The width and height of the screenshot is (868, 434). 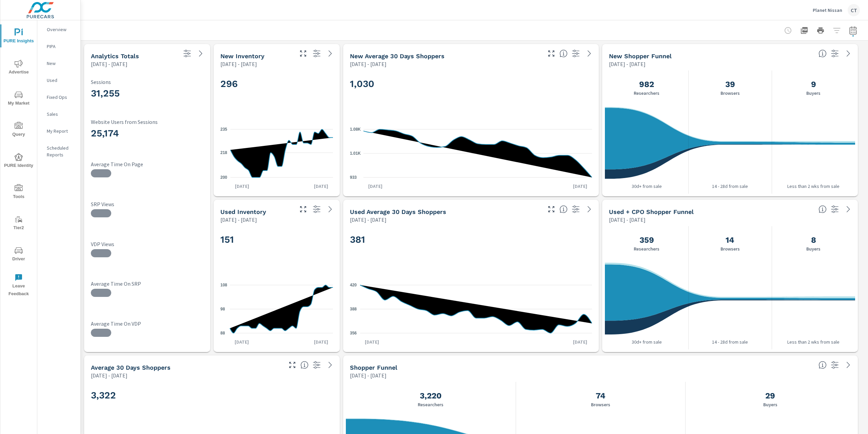 I want to click on div: Scheduled Reports, so click(x=58, y=151).